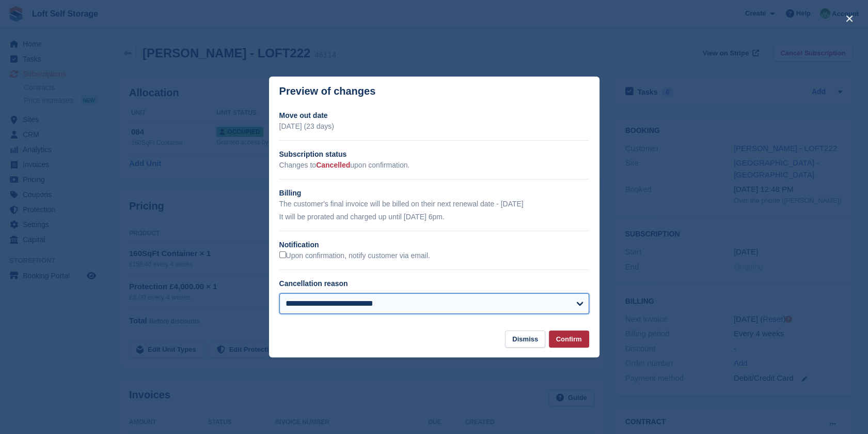  I want to click on h2: Subscription status, so click(434, 154).